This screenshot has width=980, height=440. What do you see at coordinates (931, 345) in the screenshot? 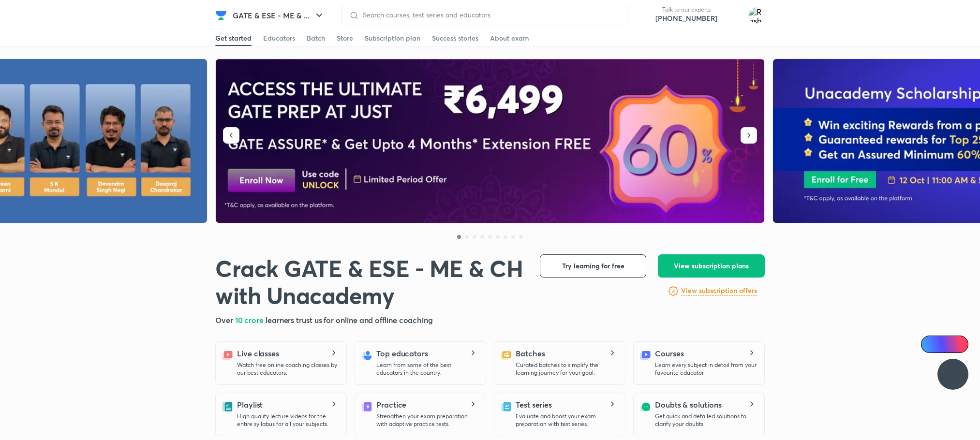
I see `img: Icon` at bounding box center [931, 345].